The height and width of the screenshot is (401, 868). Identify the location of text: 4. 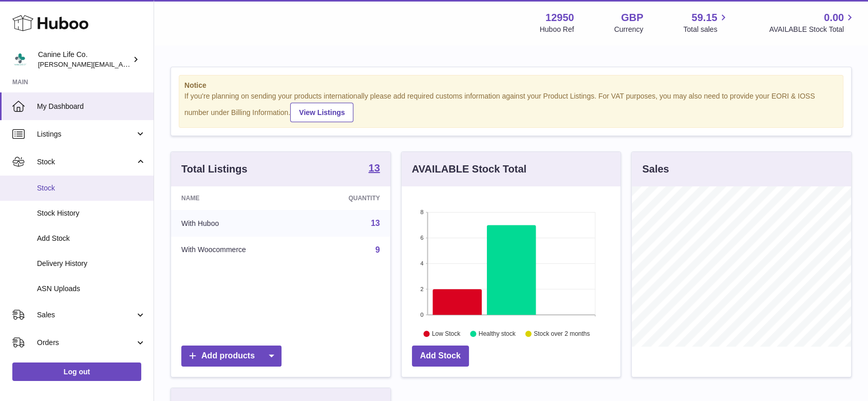
(422, 263).